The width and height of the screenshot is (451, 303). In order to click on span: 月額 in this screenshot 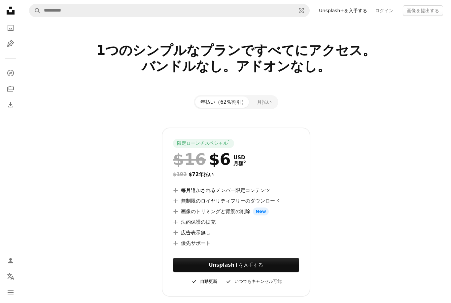, I will do `click(240, 163)`.